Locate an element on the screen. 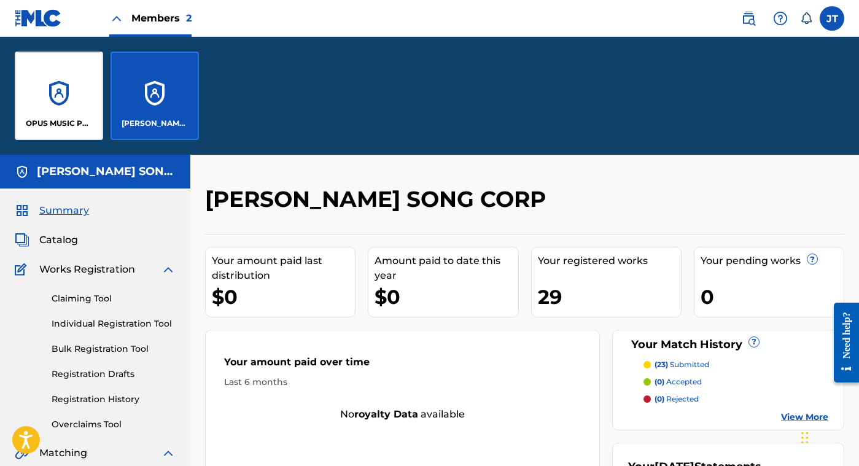 The width and height of the screenshot is (859, 466). div: User Menu is located at coordinates (832, 18).